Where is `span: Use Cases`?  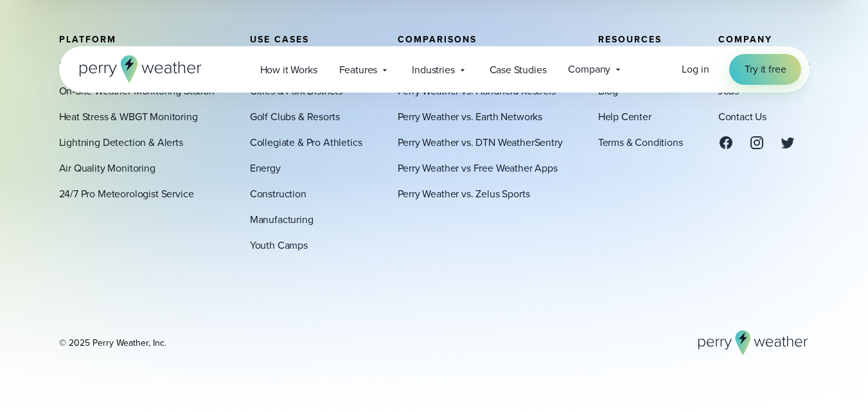 span: Use Cases is located at coordinates (279, 39).